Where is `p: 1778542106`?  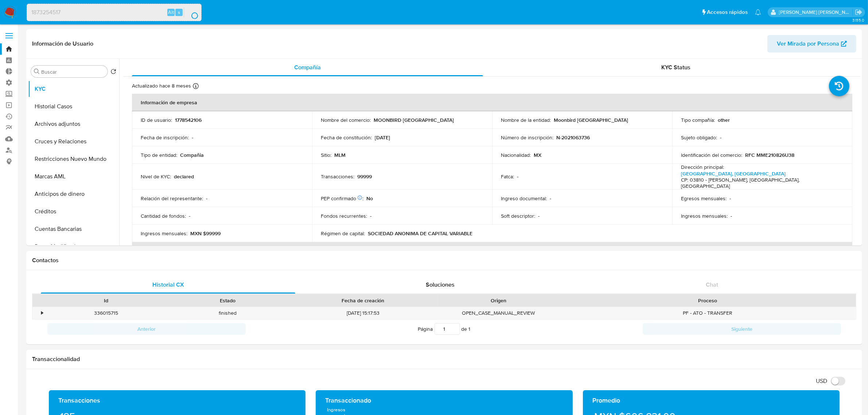
p: 1778542106 is located at coordinates (188, 120).